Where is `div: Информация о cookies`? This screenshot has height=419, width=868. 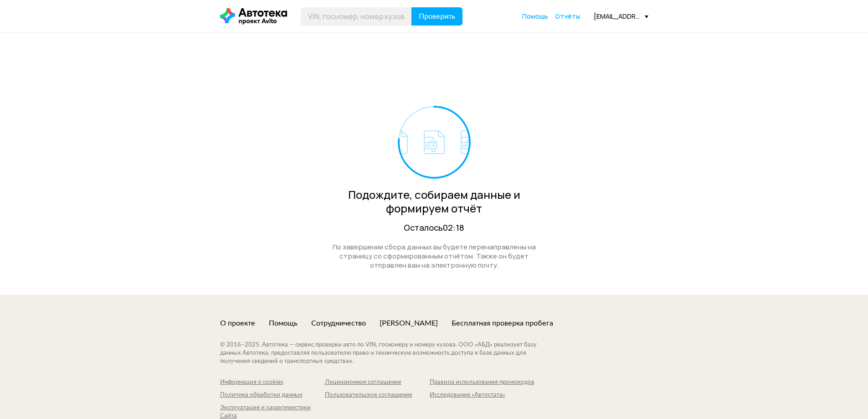
div: Информация о cookies is located at coordinates (272, 382).